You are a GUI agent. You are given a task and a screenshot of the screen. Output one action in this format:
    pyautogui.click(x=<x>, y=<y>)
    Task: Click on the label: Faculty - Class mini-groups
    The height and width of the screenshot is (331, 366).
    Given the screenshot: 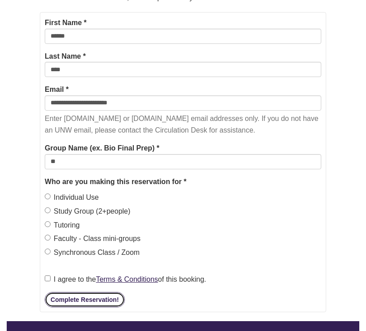 What is the action you would take?
    pyautogui.click(x=93, y=239)
    